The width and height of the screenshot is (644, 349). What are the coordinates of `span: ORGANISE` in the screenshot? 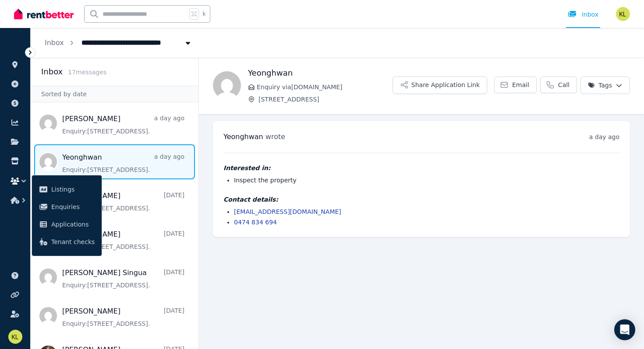 It's located at (20, 51).